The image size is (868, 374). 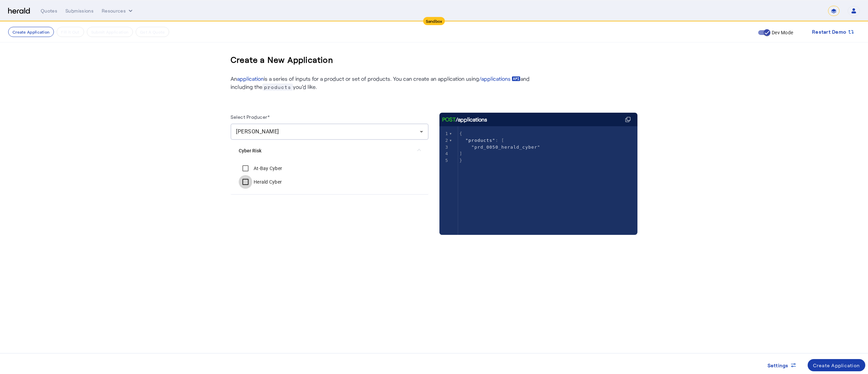 I want to click on span: products, so click(x=277, y=87).